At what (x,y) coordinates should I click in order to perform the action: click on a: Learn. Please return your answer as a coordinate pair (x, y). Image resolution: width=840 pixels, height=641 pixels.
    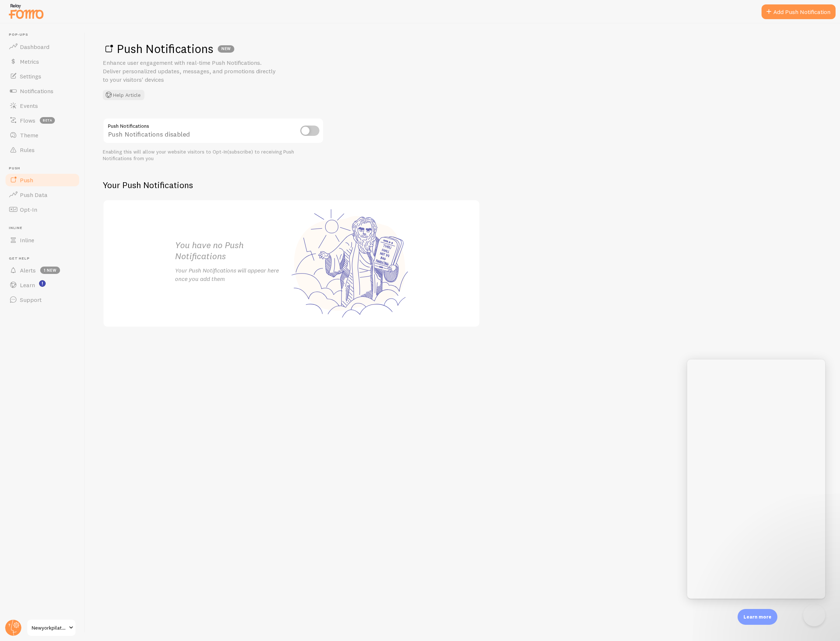
    Looking at the image, I should click on (42, 285).